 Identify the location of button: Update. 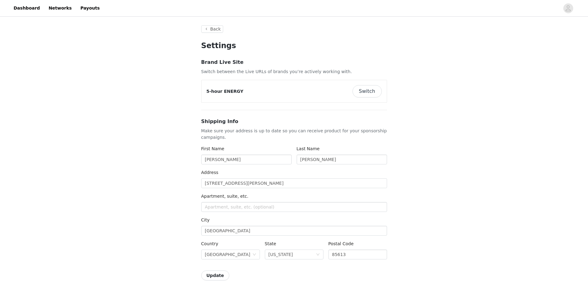
(215, 276).